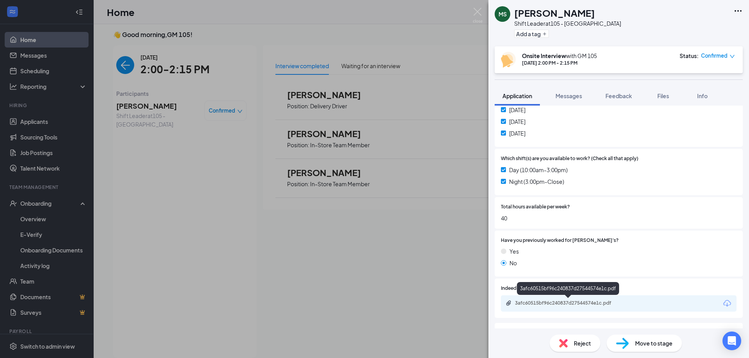 The image size is (749, 358). Describe the element at coordinates (559, 56) in the screenshot. I see `div: with GM 105` at that location.